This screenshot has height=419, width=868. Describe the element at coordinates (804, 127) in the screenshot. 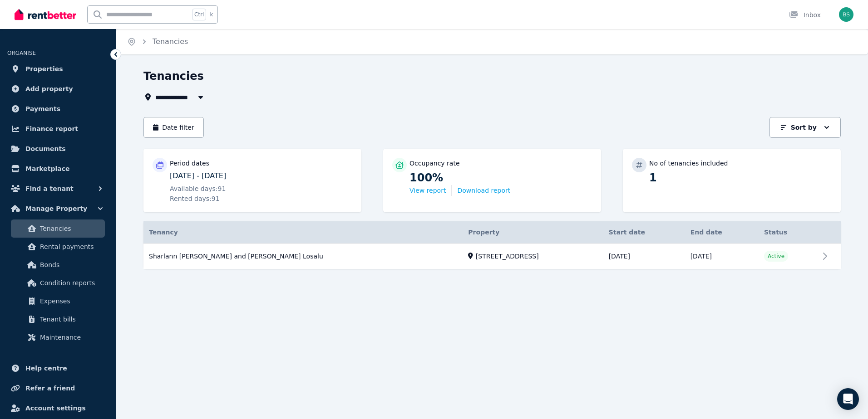

I see `p: Sort by` at that location.